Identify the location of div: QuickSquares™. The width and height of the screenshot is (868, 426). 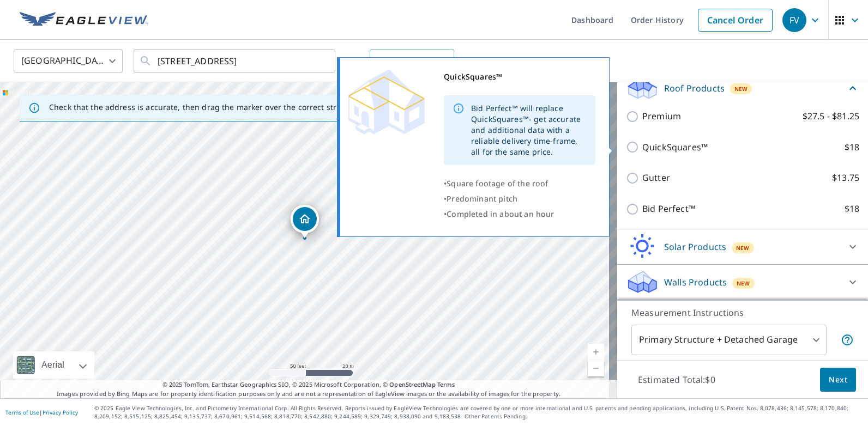
(520, 77).